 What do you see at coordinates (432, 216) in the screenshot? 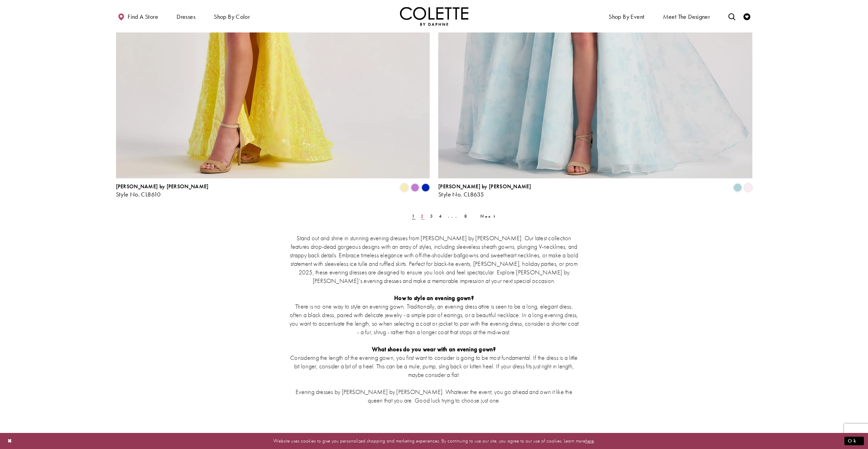
I see `span: 3` at bounding box center [432, 216].